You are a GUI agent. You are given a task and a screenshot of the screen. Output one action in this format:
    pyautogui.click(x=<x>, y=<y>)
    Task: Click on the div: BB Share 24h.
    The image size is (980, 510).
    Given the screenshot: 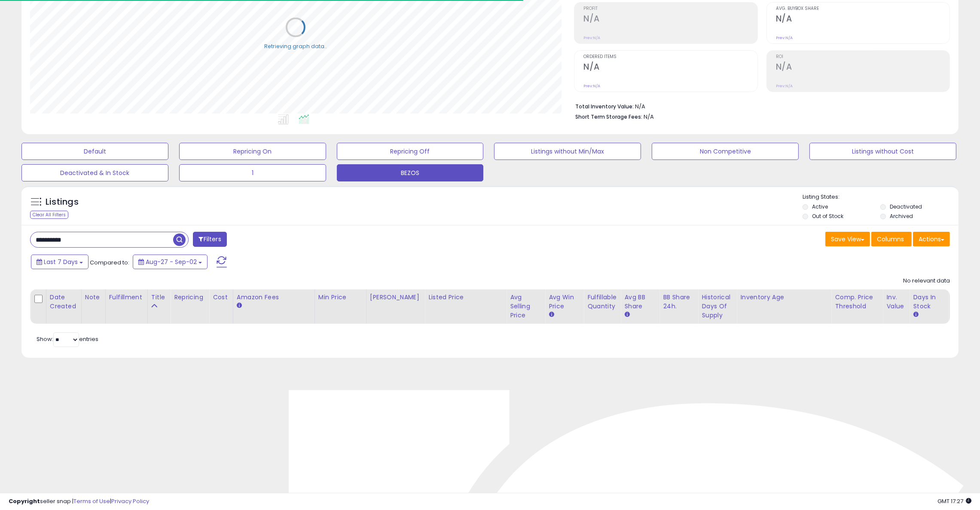 What is the action you would take?
    pyautogui.click(x=679, y=302)
    